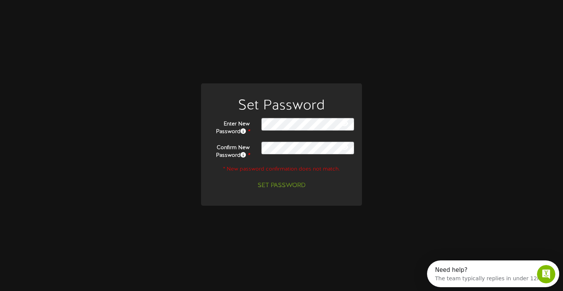  What do you see at coordinates (281, 186) in the screenshot?
I see `button: Set Password` at bounding box center [281, 186].